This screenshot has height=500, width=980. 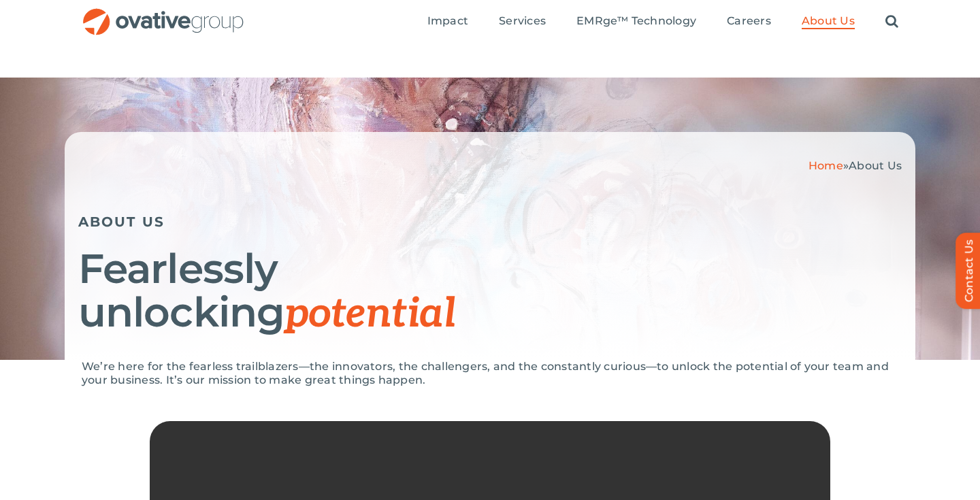 What do you see at coordinates (637, 22) in the screenshot?
I see `a: EMRge™ Technology` at bounding box center [637, 22].